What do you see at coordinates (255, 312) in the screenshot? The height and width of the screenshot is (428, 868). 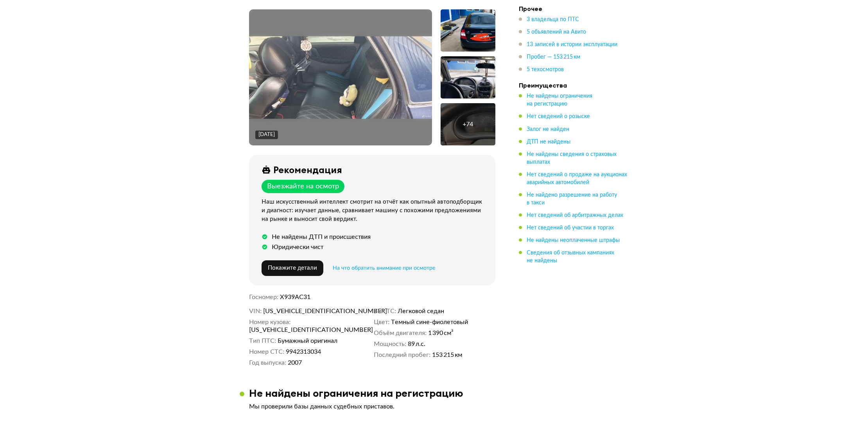 I see `dt: VIN` at bounding box center [255, 312].